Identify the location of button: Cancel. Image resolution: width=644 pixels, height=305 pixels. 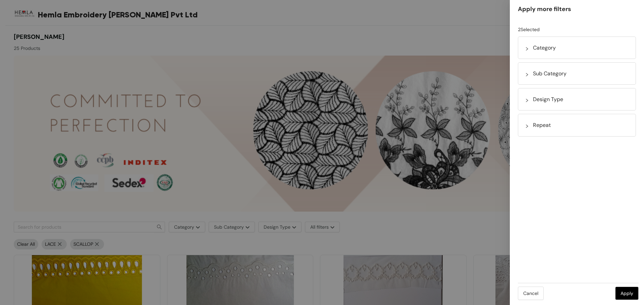
(531, 293).